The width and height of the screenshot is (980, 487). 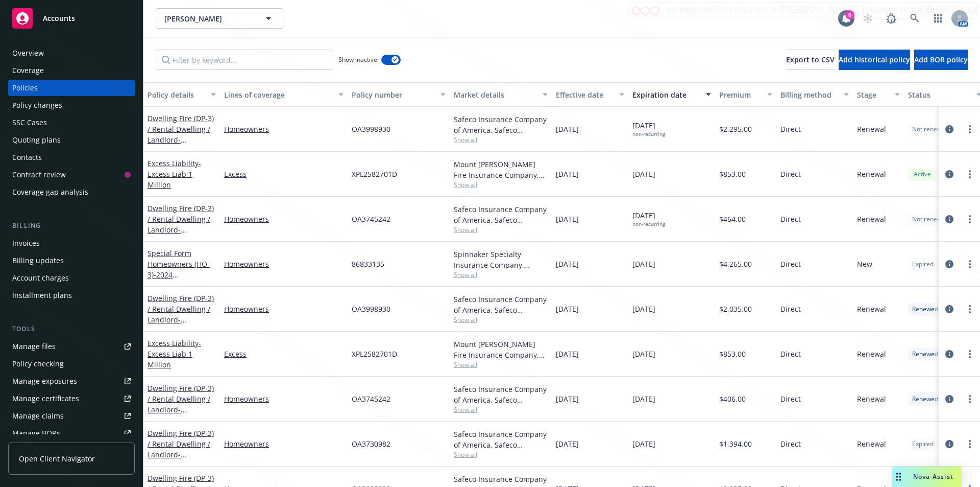 I want to click on span: $2,035.00, so click(x=736, y=309).